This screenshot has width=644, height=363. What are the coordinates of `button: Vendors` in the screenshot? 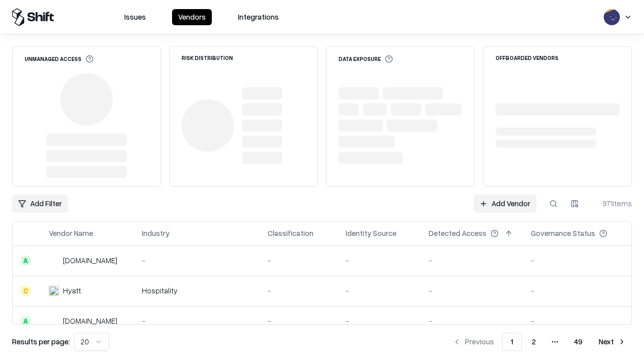 It's located at (192, 17).